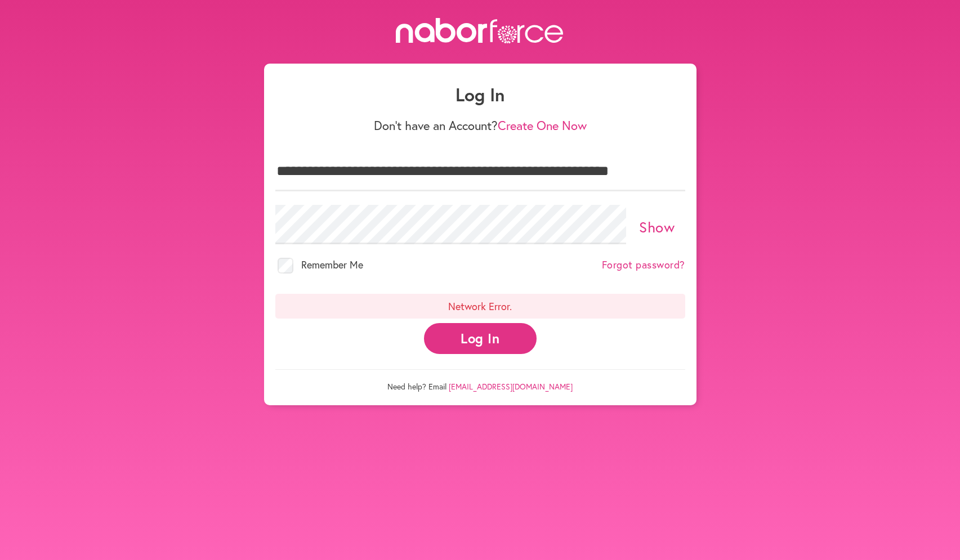 Image resolution: width=960 pixels, height=560 pixels. Describe the element at coordinates (481, 95) in the screenshot. I see `h1: Log In` at that location.